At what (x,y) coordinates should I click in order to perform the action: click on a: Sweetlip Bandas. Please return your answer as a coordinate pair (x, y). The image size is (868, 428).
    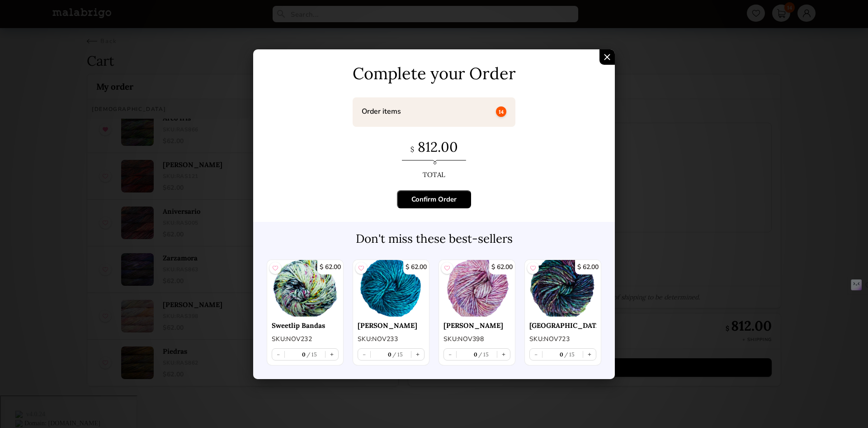
    Looking at the image, I should click on (305, 325).